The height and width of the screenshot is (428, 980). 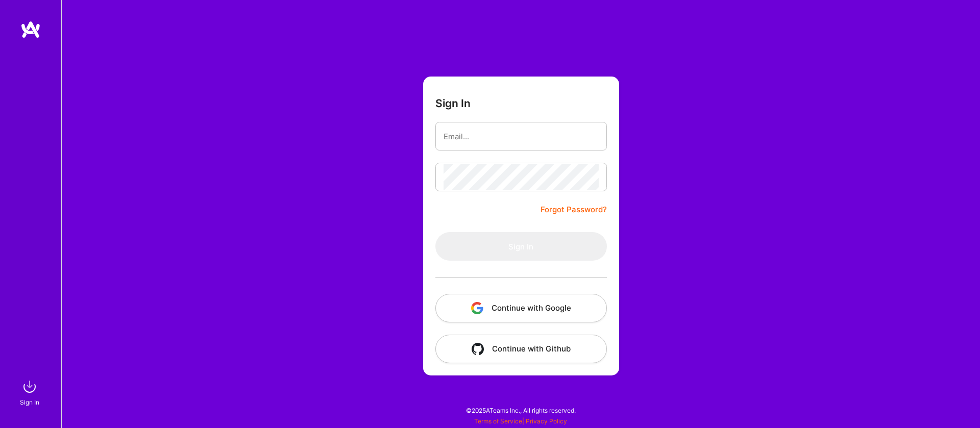 What do you see at coordinates (521, 308) in the screenshot?
I see `button: Continue with Google` at bounding box center [521, 308].